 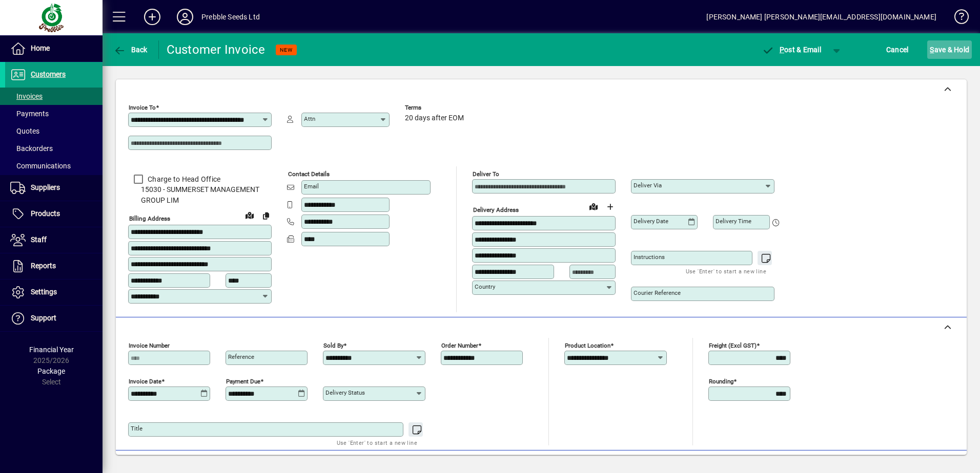 What do you see at coordinates (286, 50) in the screenshot?
I see `span: NEW` at bounding box center [286, 50].